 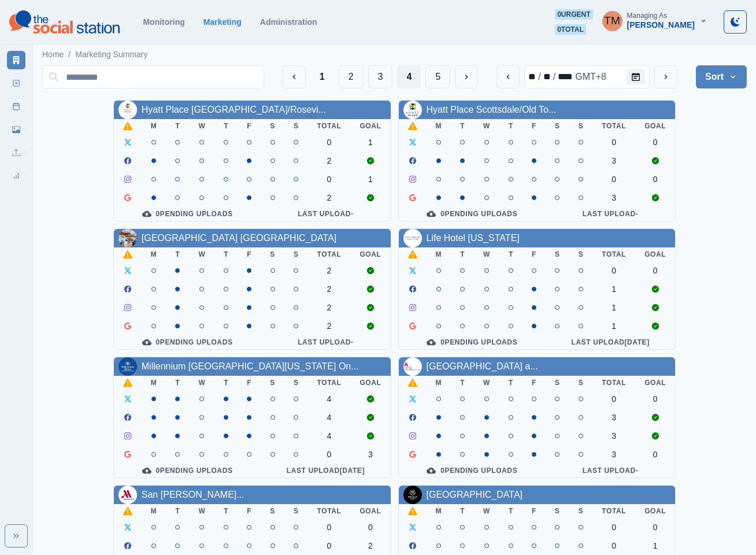 What do you see at coordinates (16, 153) in the screenshot?
I see `a: Uploads` at bounding box center [16, 153].